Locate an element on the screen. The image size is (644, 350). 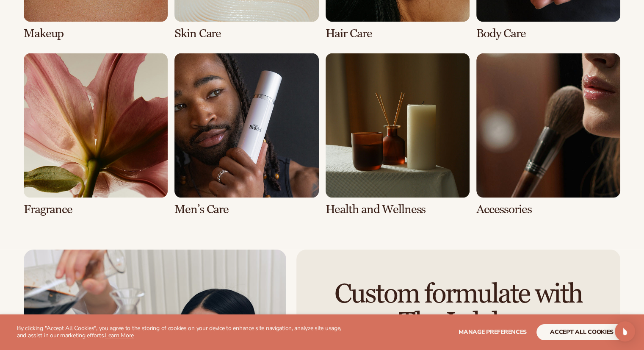
div: 7 / 8 is located at coordinates (398, 134).